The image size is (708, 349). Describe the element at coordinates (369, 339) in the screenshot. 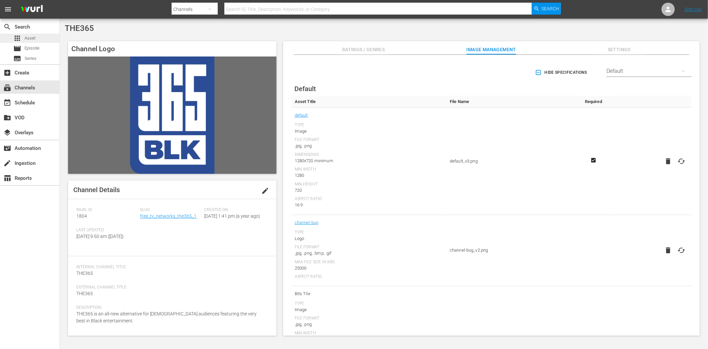

I see `div: 576` at that location.